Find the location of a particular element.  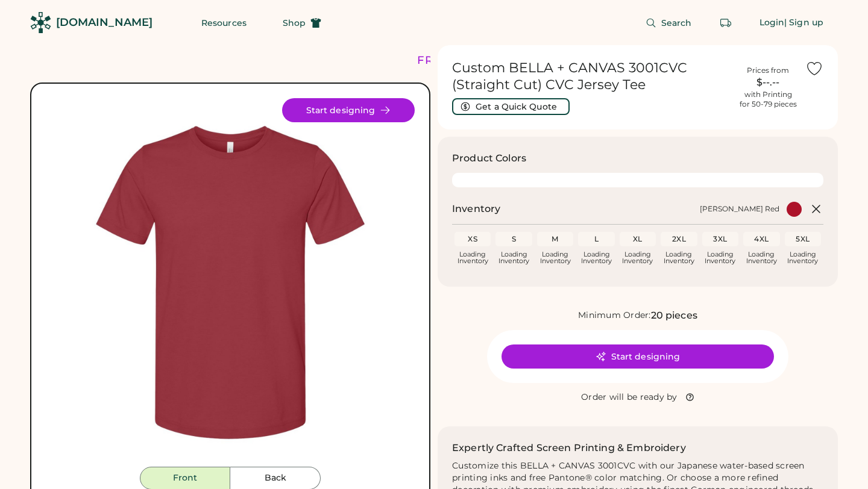

div: FREE SHIPPING is located at coordinates (469, 60).